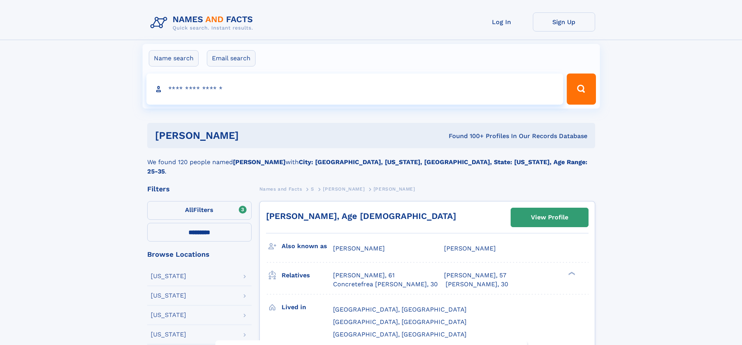  Describe the element at coordinates (199, 255) in the screenshot. I see `div: Browse Locations` at that location.